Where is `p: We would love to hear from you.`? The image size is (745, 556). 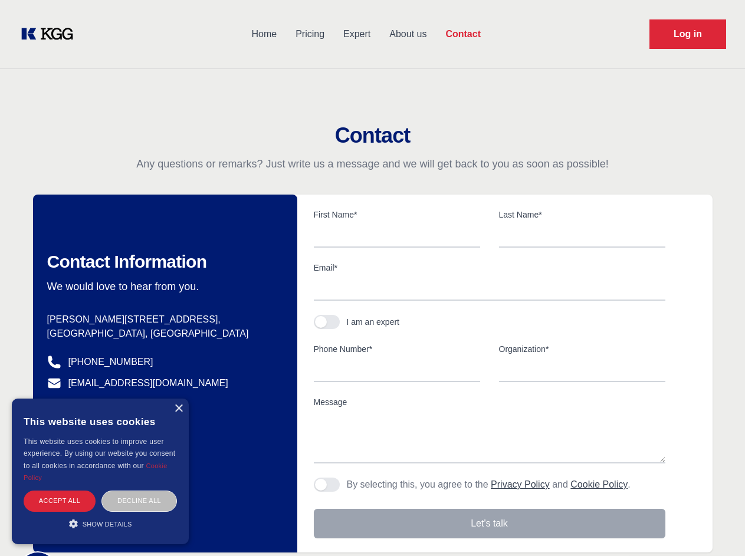 p: We would love to hear from you. is located at coordinates (163, 287).